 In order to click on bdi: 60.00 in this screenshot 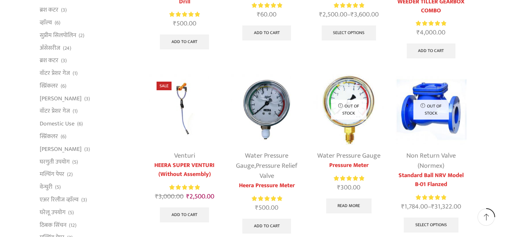, I will do `click(267, 15)`.